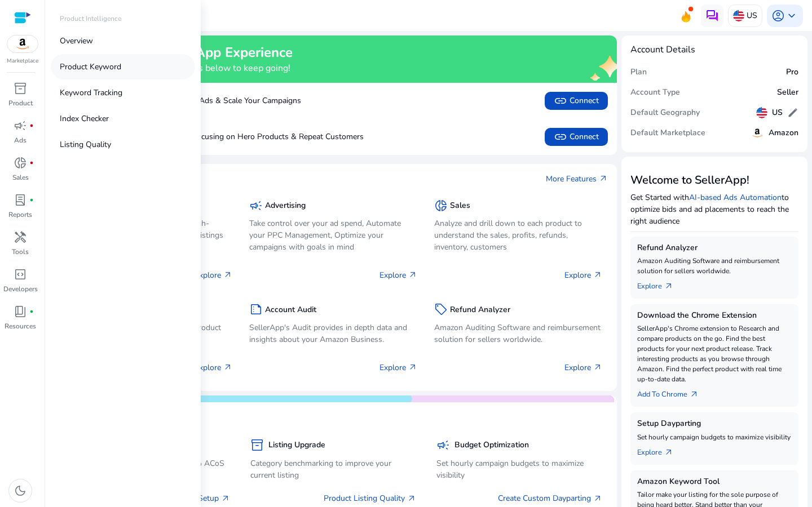 The width and height of the screenshot is (812, 507). I want to click on span: dark_mode, so click(20, 491).